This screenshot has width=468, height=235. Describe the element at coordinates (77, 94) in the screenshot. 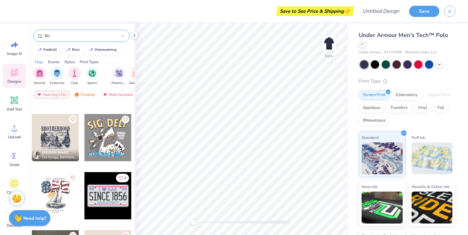

I see `img: trending.gif` at that location.